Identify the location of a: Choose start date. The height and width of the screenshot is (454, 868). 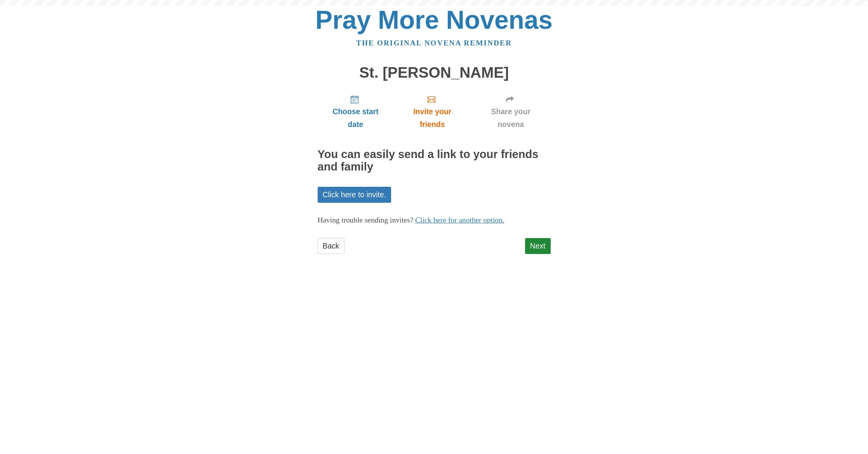
(356, 112).